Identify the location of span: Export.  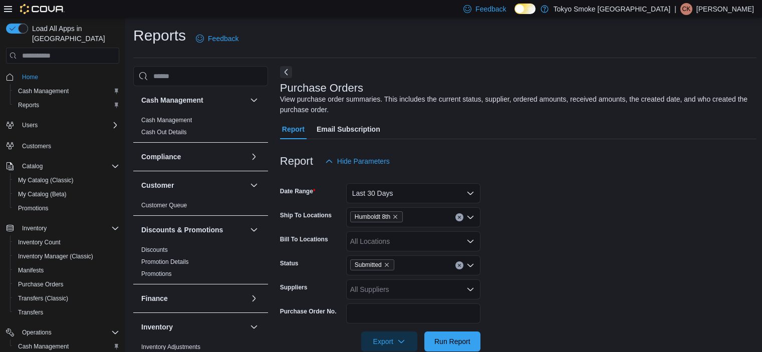
(389, 342).